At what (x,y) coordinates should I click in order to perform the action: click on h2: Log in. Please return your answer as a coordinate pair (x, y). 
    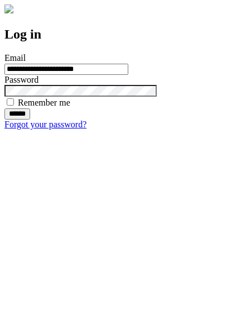
    Looking at the image, I should click on (126, 34).